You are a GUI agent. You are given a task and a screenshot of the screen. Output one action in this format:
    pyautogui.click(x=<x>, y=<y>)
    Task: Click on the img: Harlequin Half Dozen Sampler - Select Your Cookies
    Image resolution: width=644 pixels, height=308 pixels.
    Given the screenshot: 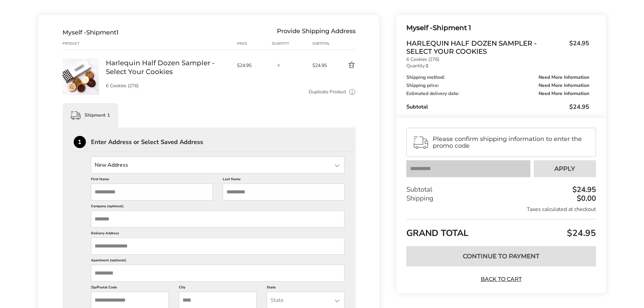 What is the action you would take?
    pyautogui.click(x=81, y=77)
    